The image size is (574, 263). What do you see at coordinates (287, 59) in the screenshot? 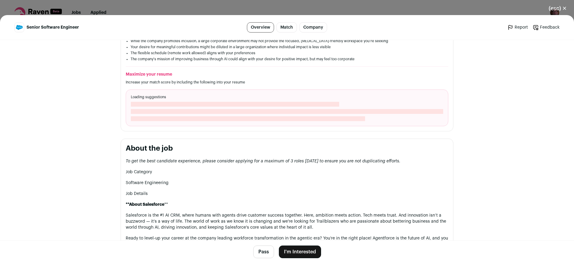
I see `li: The company's mission of improving business through AI could align with your desire for positive ...` at bounding box center [287, 59].